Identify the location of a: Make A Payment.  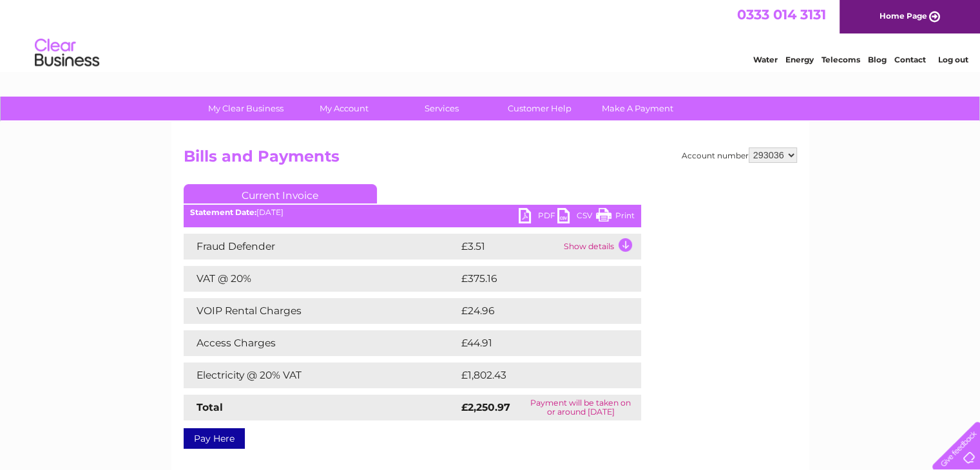
(637, 108).